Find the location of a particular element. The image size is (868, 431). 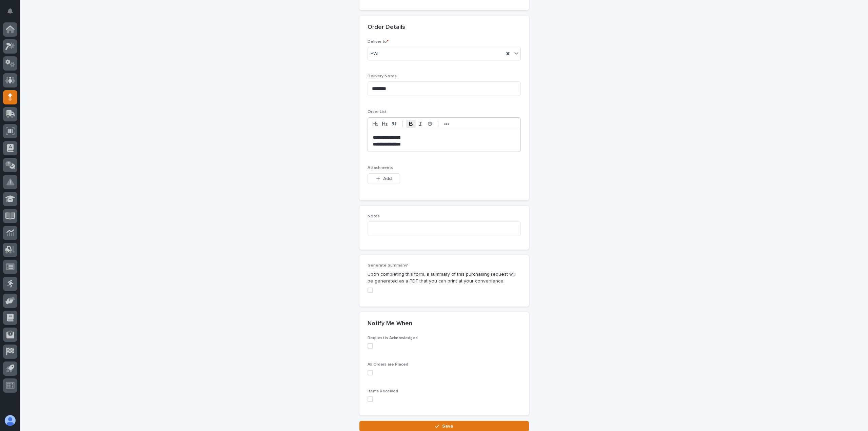

span: All Orders are Placed is located at coordinates (388, 364).